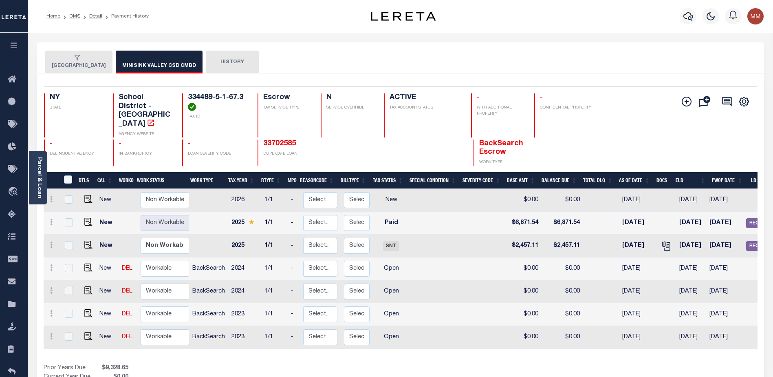  Describe the element at coordinates (425, 98) in the screenshot. I see `h4: ACTIVE` at that location.